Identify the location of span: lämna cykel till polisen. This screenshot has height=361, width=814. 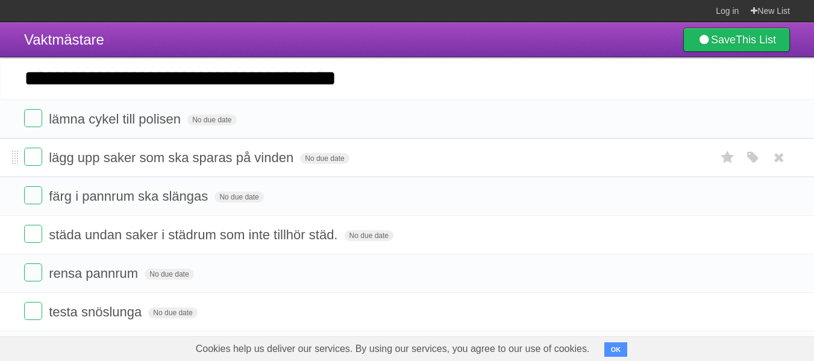
(116, 119).